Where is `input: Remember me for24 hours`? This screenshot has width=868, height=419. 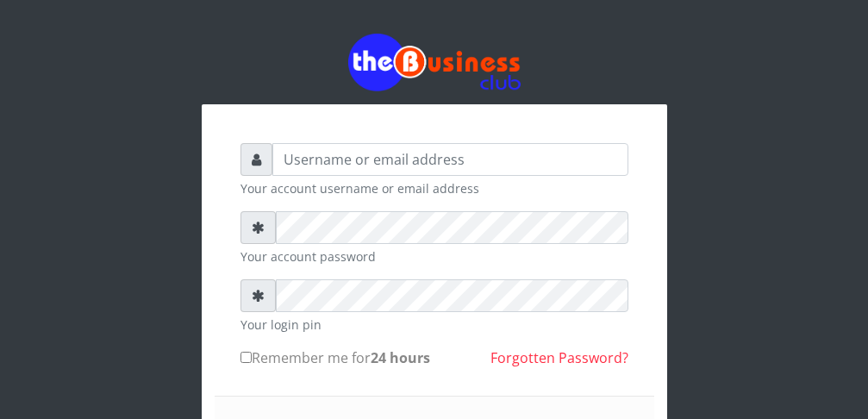
input: Remember me for24 hours is located at coordinates (245, 357).